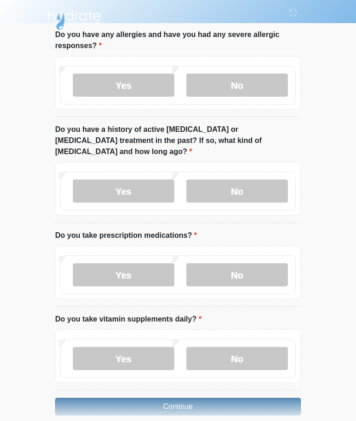 Image resolution: width=356 pixels, height=421 pixels. I want to click on label: Do you take prescription medications?, so click(126, 236).